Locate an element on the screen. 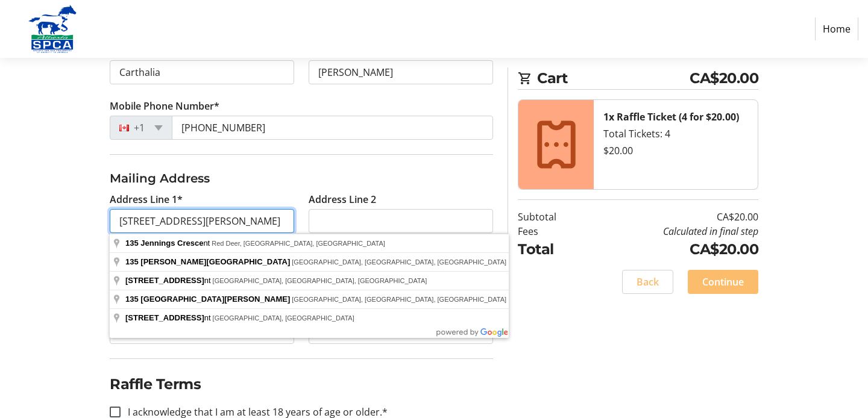  td: Subtotal is located at coordinates (552, 217).